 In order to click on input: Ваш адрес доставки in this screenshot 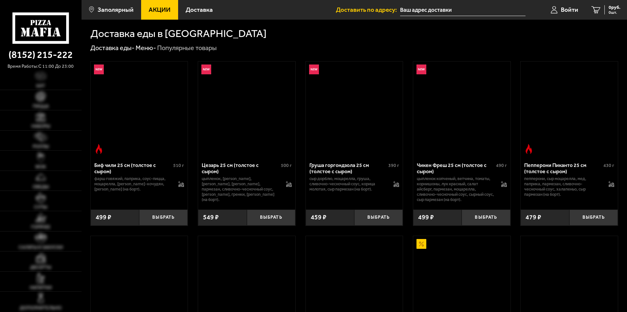, I will do `click(463, 10)`.